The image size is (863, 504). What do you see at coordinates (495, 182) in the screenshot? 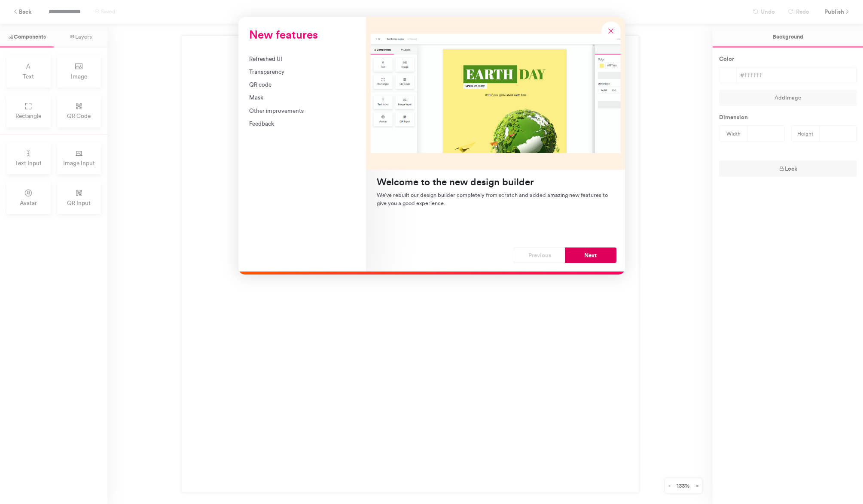
I see `h4: Welcome to the new design builder` at bounding box center [495, 182].